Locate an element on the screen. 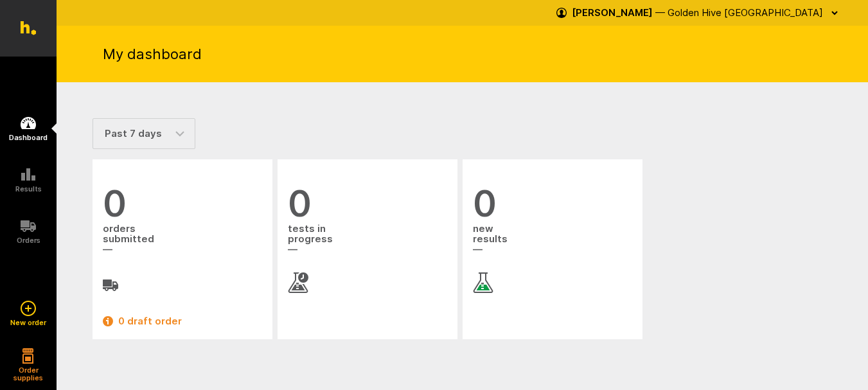  h1: My dashboard is located at coordinates (152, 54).